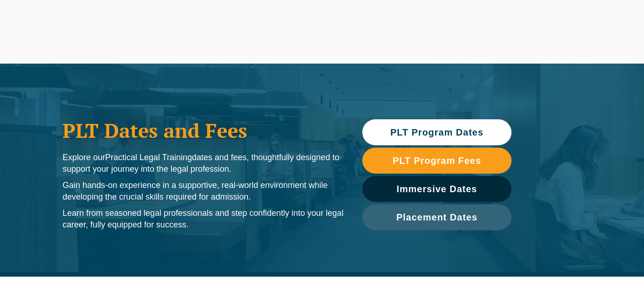 The image size is (644, 298). I want to click on a: PLT Program Dates, so click(436, 132).